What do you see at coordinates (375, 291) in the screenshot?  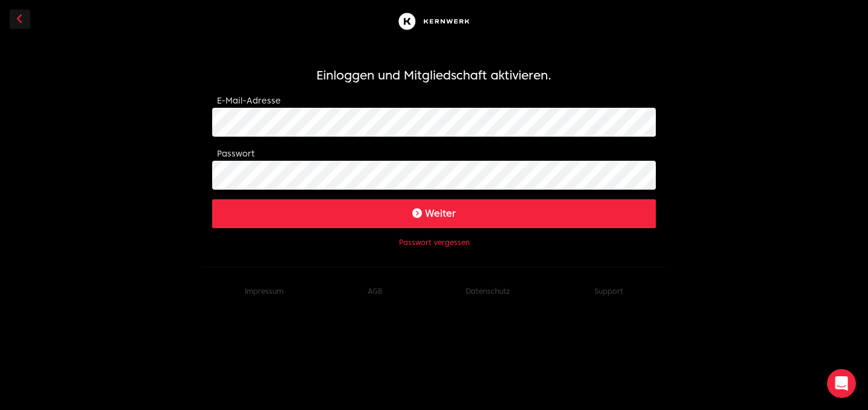 I see `a: AGB` at bounding box center [375, 291].